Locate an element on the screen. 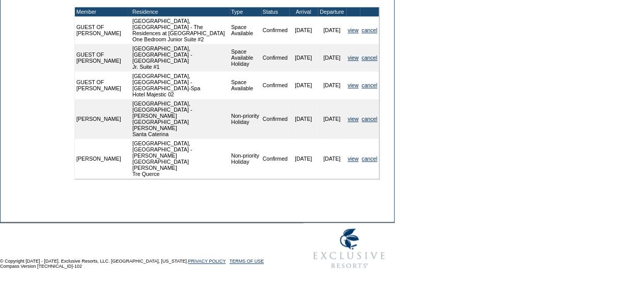 The height and width of the screenshot is (281, 644). td: Status is located at coordinates (275, 12).